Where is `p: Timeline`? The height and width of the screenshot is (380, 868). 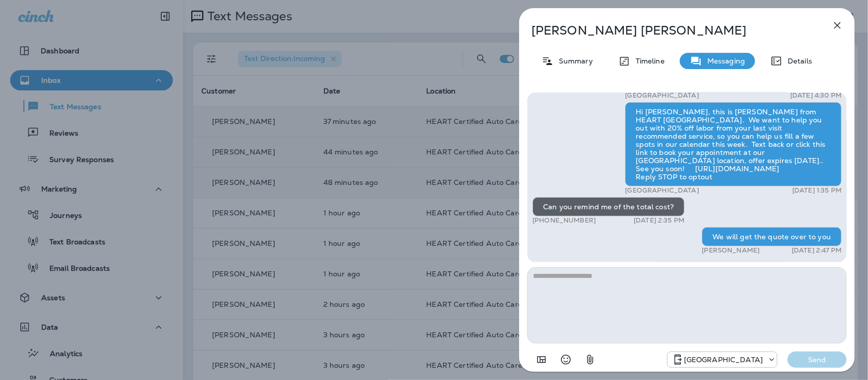 p: Timeline is located at coordinates (647, 61).